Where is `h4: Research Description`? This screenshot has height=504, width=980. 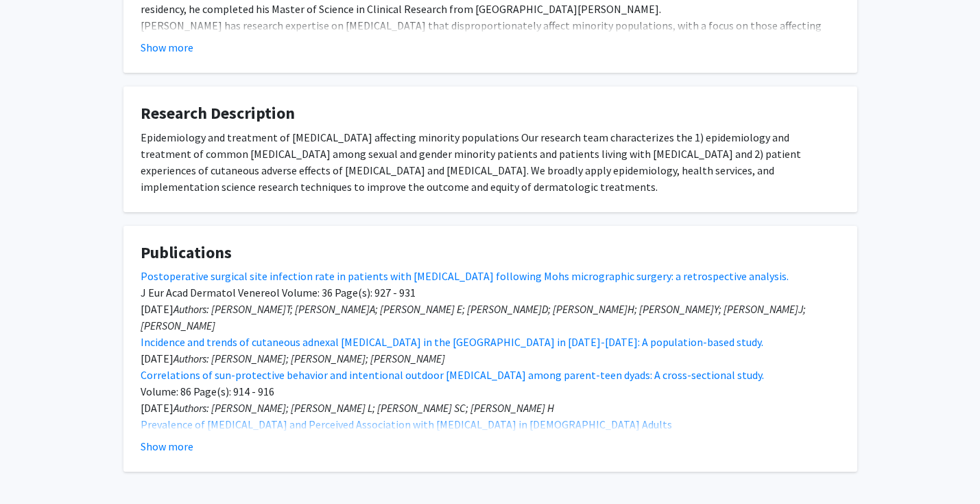 h4: Research Description is located at coordinates (491, 113).